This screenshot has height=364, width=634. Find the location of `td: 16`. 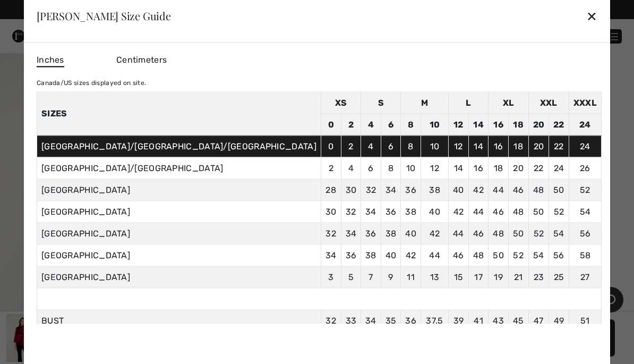

td: 16 is located at coordinates (479, 168).